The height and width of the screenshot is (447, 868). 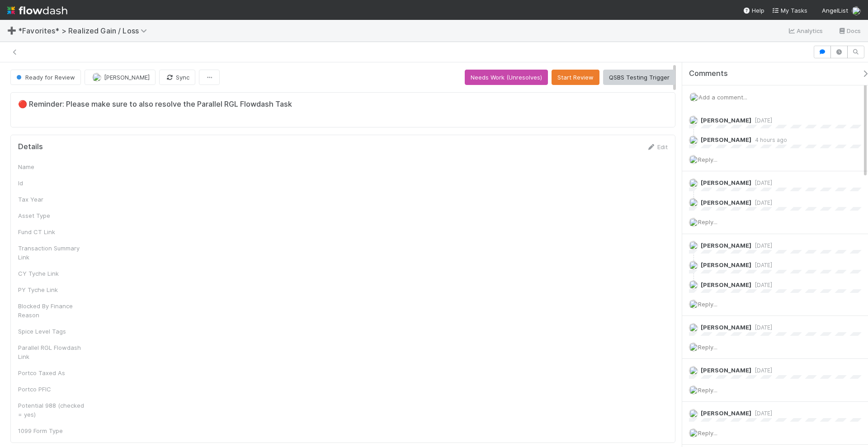 I want to click on div: Blocked By Finance Reason, so click(x=52, y=310).